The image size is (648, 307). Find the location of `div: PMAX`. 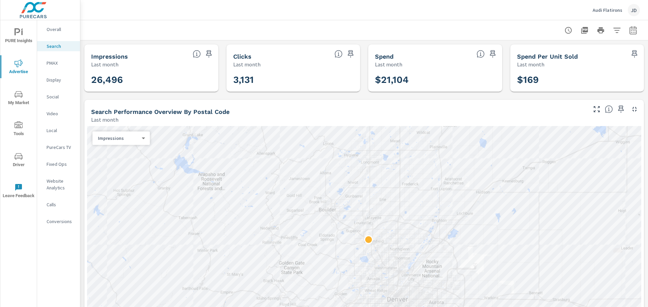

div: PMAX is located at coordinates (58, 63).